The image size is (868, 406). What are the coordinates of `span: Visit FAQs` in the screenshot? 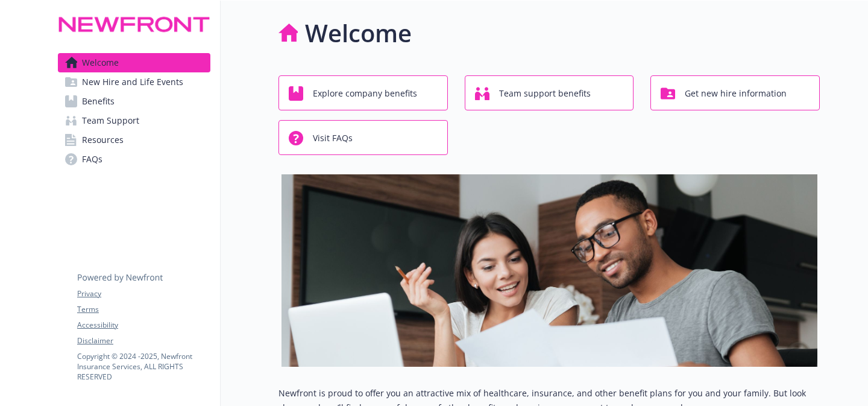 It's located at (333, 138).